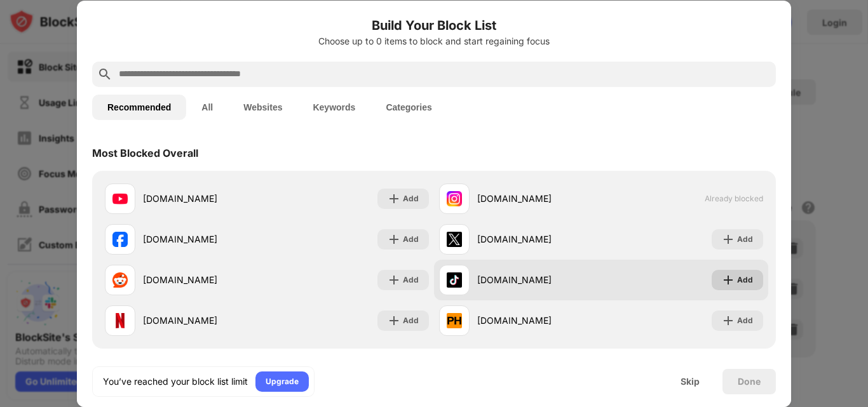 The width and height of the screenshot is (868, 407). Describe the element at coordinates (734, 198) in the screenshot. I see `span: Already blocked` at that location.